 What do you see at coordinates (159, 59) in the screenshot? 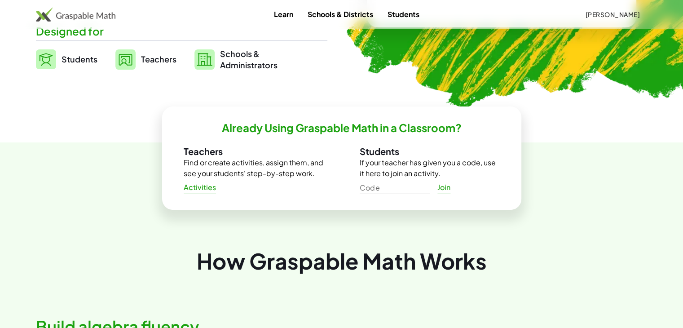
I see `span: Teachers` at bounding box center [159, 59].